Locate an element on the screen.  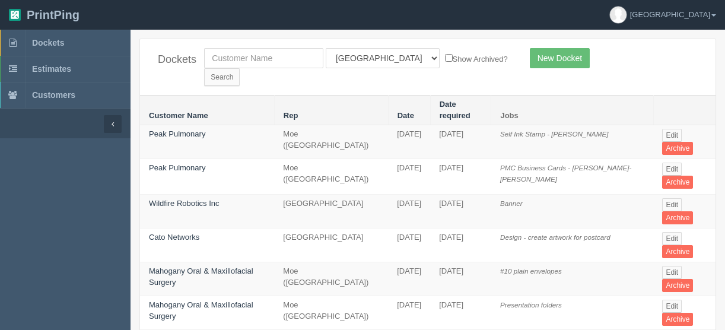
th: Jobs is located at coordinates (572, 110).